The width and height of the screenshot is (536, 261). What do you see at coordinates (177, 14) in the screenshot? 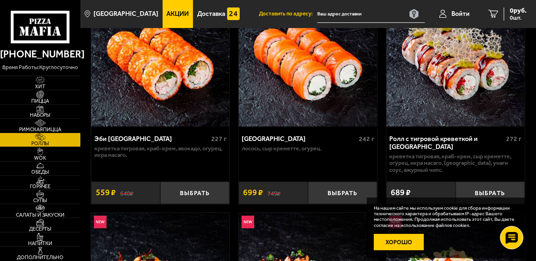
I see `span: Акции` at bounding box center [177, 14].